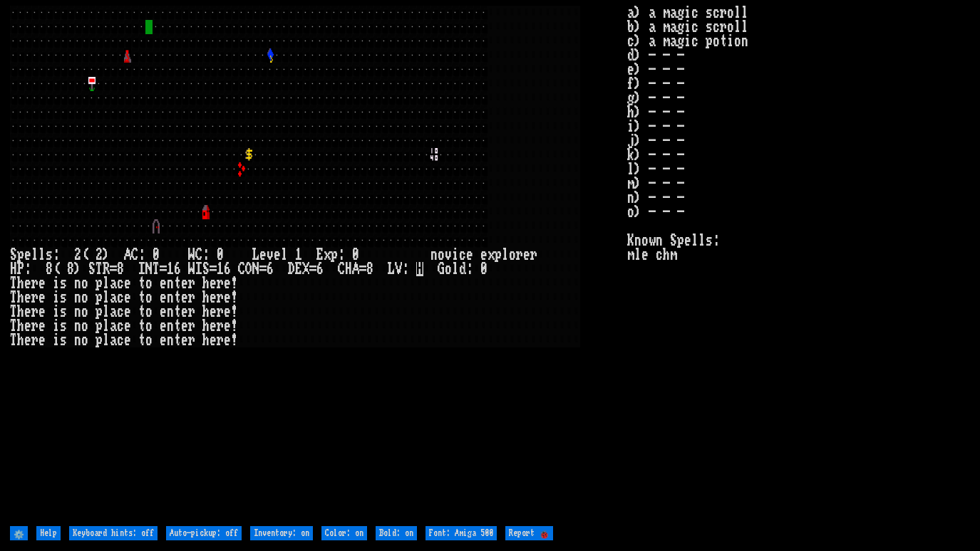  What do you see at coordinates (344, 533) in the screenshot?
I see `input: Color: on` at bounding box center [344, 533].